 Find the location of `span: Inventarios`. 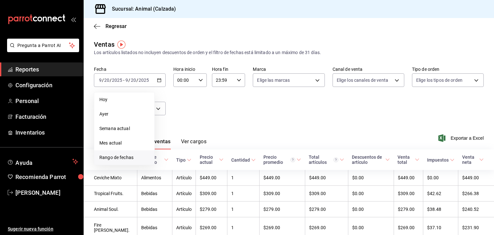

span: Inventarios is located at coordinates (47, 132).